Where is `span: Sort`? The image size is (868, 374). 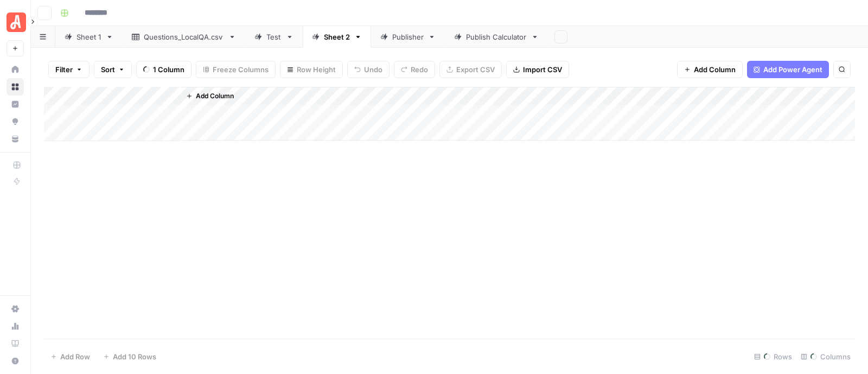
span: Sort is located at coordinates (108, 69).